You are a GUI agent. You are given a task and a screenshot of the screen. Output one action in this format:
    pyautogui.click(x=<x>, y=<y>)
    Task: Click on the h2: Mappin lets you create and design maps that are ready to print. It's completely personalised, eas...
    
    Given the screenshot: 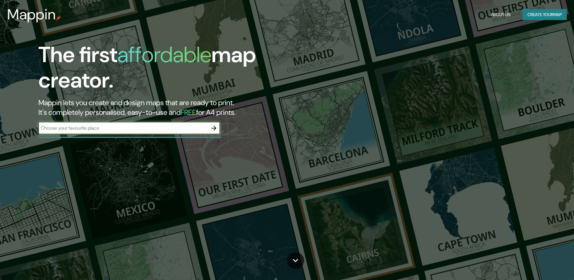 What is the action you would take?
    pyautogui.click(x=182, y=107)
    